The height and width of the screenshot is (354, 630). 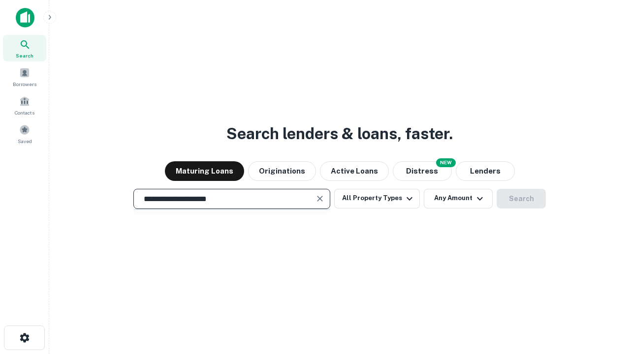 What do you see at coordinates (25, 77) in the screenshot?
I see `a: Borrowers` at bounding box center [25, 77].